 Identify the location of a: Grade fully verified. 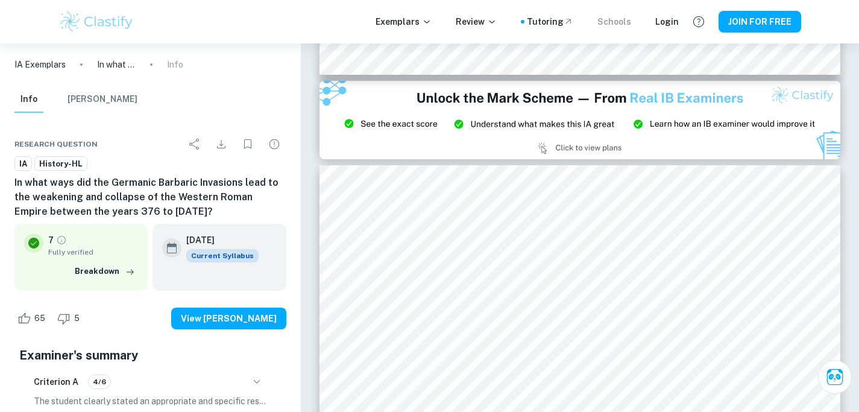
(61, 240).